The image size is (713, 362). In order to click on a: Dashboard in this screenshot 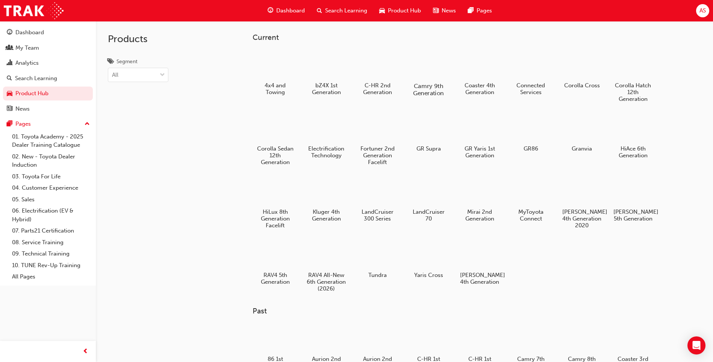, I will do `click(48, 32)`.